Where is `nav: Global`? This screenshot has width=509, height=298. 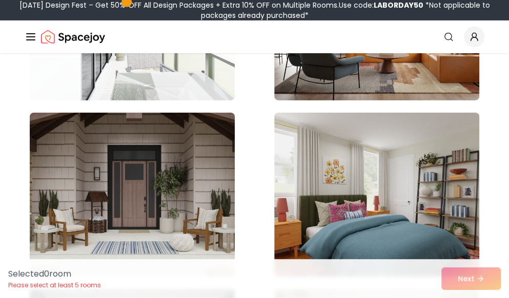
nav: Global is located at coordinates (254, 37).